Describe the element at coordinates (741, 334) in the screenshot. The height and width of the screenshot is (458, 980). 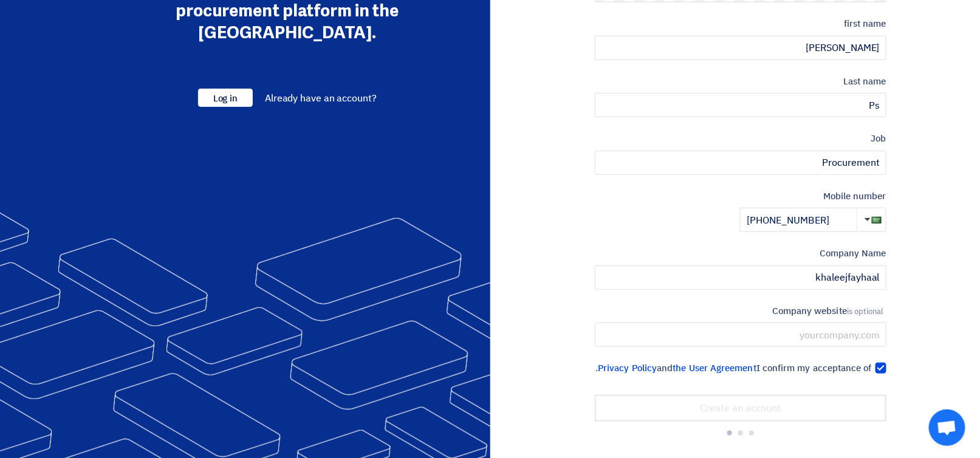
I see `input: yourcompany.com` at that location.